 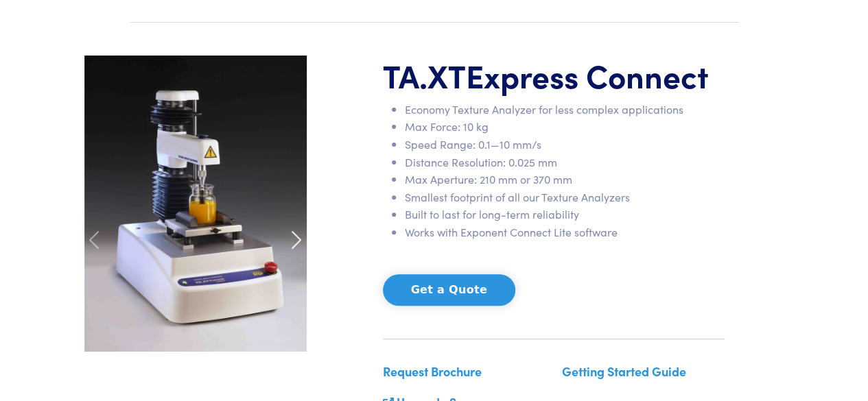 I want to click on li: Built to last for long-term reliability, so click(x=565, y=215).